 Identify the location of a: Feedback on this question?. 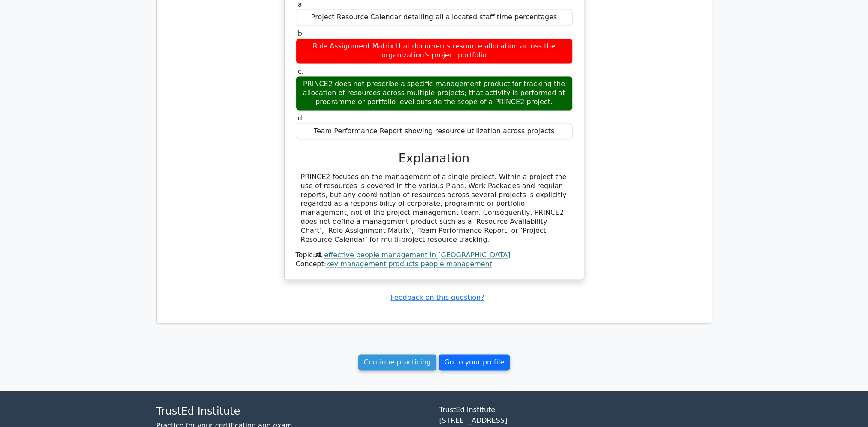
(438, 297).